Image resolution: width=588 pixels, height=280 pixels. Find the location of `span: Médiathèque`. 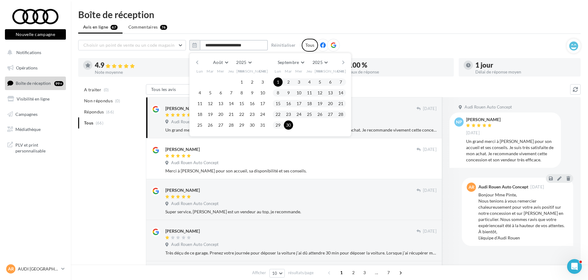

span: Médiathèque is located at coordinates (28, 129).